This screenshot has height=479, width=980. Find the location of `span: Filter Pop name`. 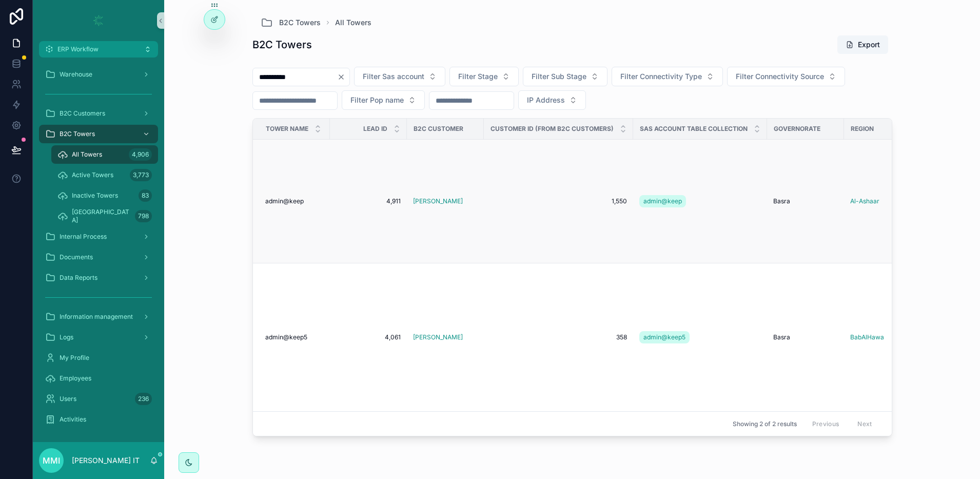

span: Filter Pop name is located at coordinates (377, 101).